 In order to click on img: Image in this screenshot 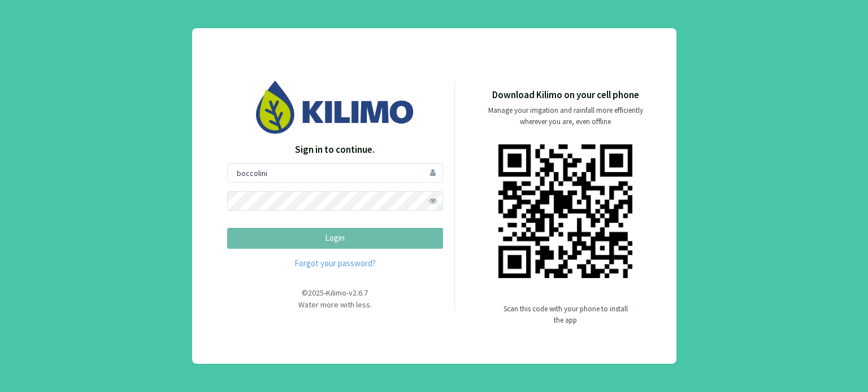, I will do `click(335, 107)`.